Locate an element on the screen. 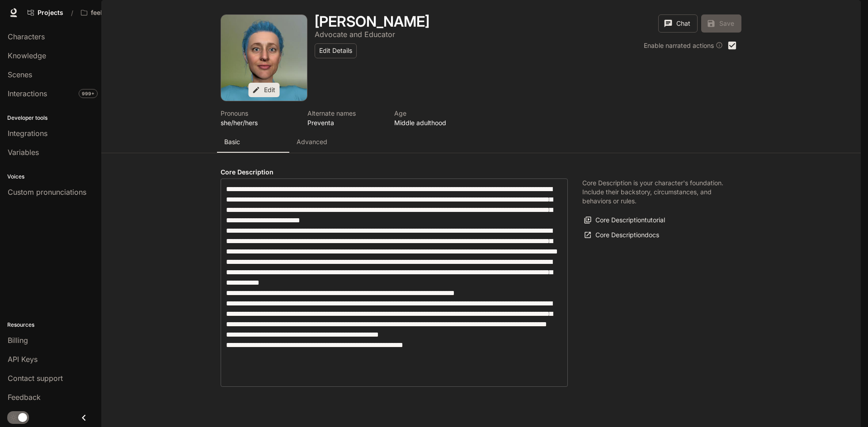 This screenshot has height=427, width=868. span: Projects is located at coordinates (50, 13).